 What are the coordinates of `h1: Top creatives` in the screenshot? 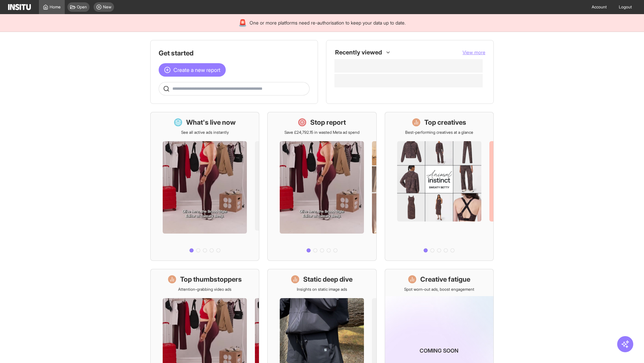 It's located at (445, 122).